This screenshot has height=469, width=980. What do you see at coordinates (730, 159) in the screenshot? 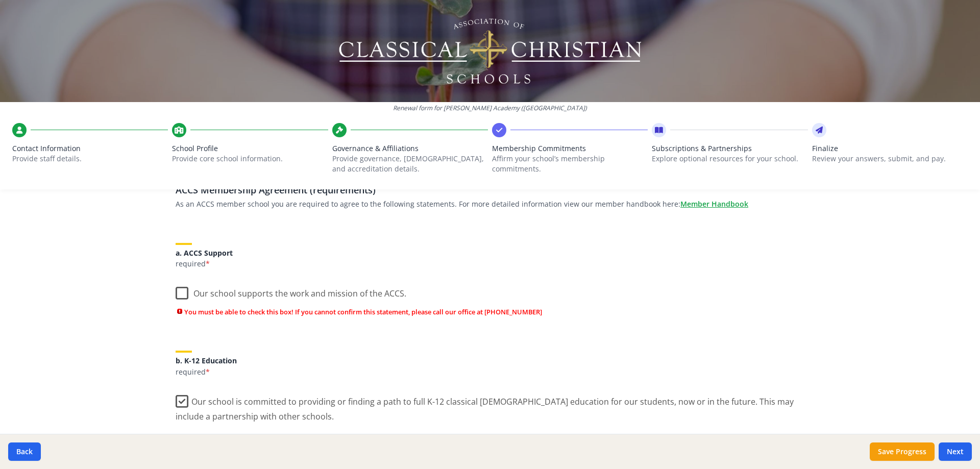
I see `p: Explore optional resources for your school.` at bounding box center [730, 159].